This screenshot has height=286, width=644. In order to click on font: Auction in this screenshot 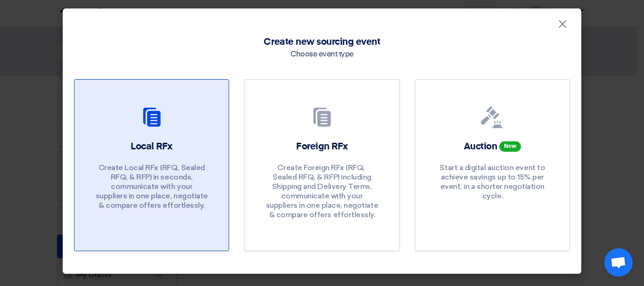, I will do `click(480, 146)`.